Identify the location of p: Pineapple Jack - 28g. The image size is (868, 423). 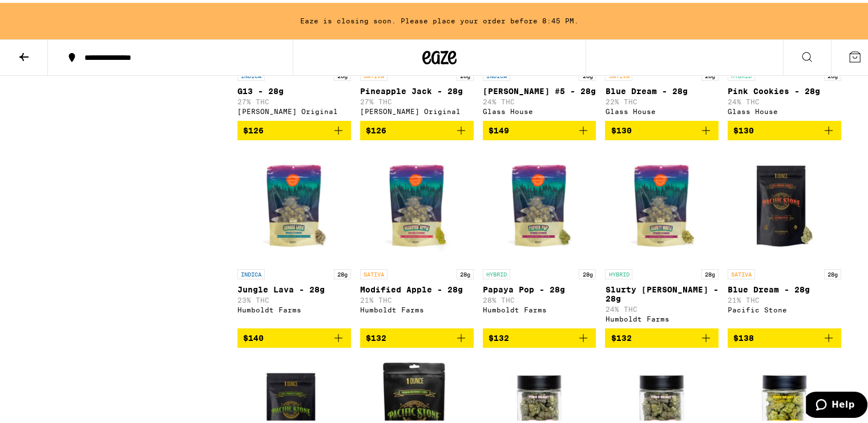
(416, 88).